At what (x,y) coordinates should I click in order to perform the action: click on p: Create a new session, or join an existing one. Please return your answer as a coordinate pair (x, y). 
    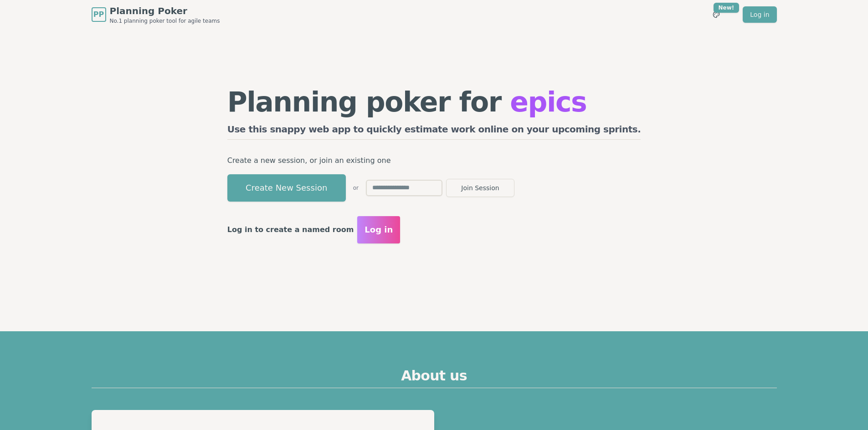
    Looking at the image, I should click on (434, 161).